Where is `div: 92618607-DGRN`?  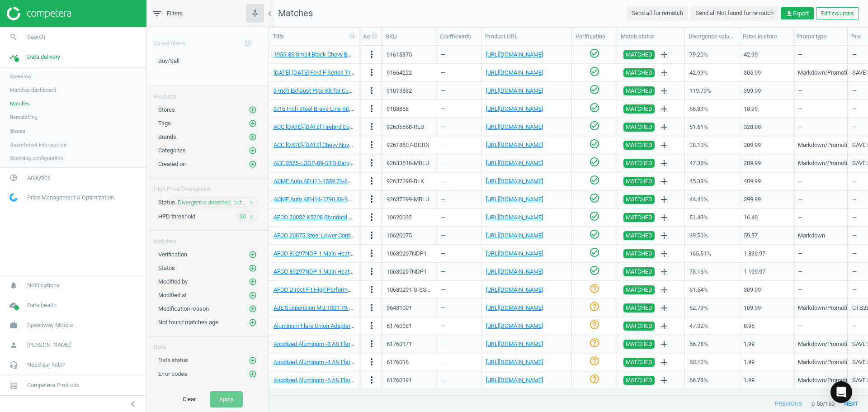 div: 92618607-DGRN is located at coordinates (408, 145).